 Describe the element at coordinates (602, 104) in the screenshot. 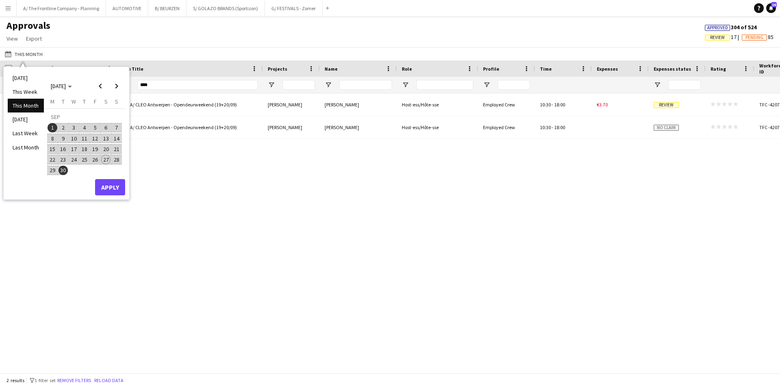

I see `span: €3.70` at that location.